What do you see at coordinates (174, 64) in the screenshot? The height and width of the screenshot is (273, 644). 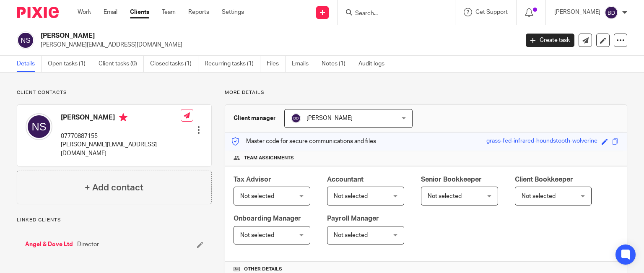 I see `a: Closed tasks (1)` at bounding box center [174, 64].